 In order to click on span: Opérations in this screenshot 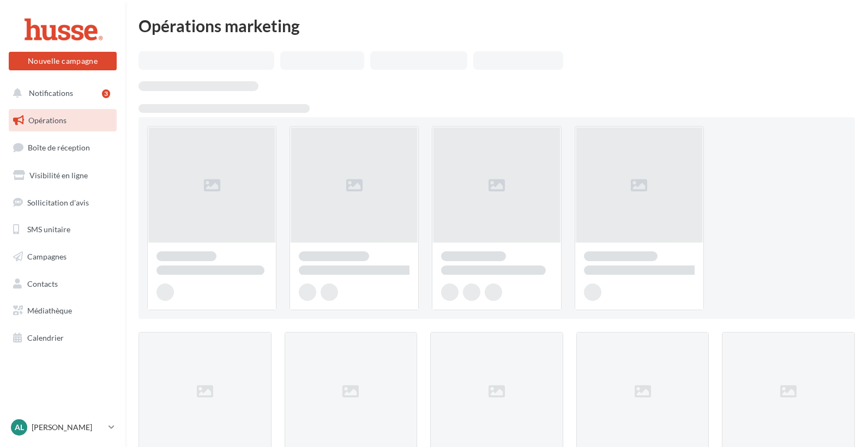, I will do `click(47, 120)`.